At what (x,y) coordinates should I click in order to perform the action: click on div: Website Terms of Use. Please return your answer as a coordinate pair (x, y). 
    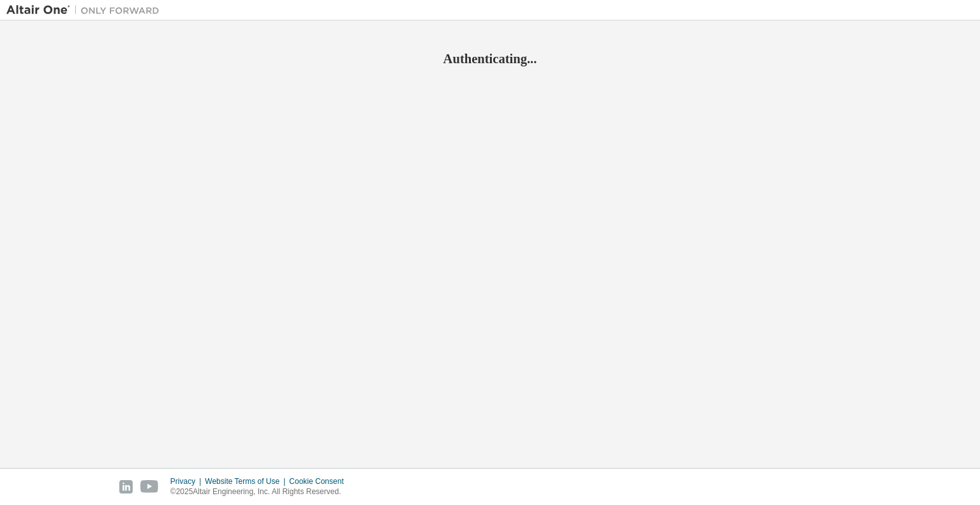
    Looking at the image, I should click on (247, 481).